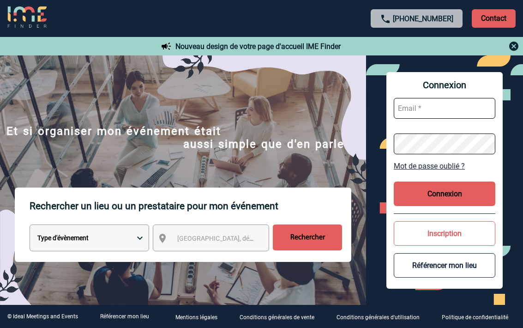 This screenshot has width=523, height=328. What do you see at coordinates (444, 233) in the screenshot?
I see `button: Inscription` at bounding box center [444, 233].